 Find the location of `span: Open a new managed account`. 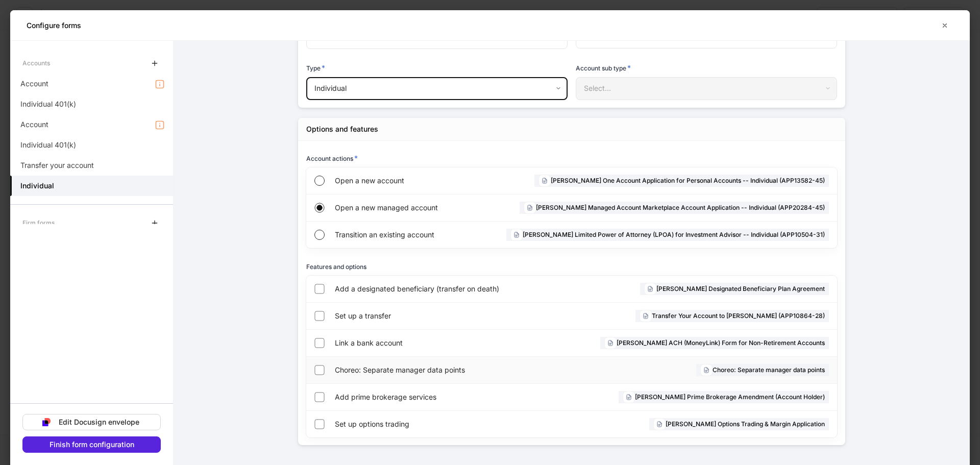

span: Open a new managed account is located at coordinates (403, 208).